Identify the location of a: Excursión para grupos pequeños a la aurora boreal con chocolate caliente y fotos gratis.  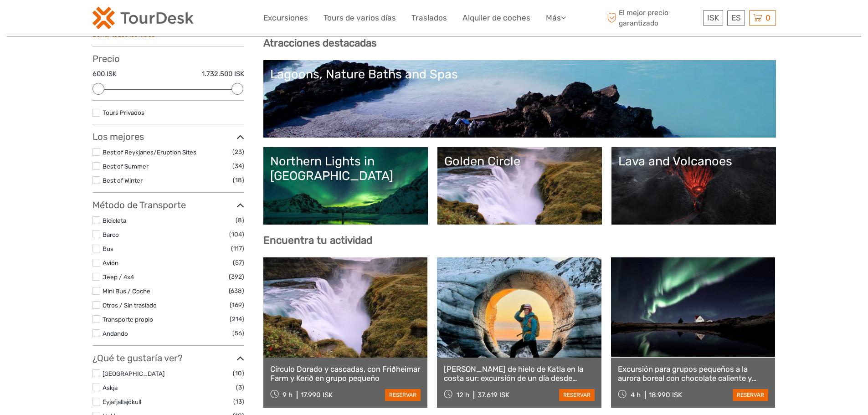
(693, 373).